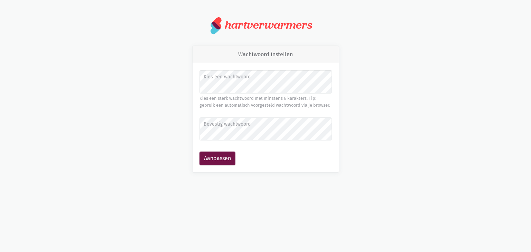 The image size is (531, 252). I want to click on form: Wachtwoord instellen, so click(266, 118).